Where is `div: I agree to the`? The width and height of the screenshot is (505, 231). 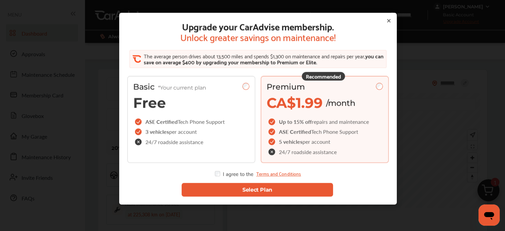 div: I agree to the is located at coordinates (258, 174).